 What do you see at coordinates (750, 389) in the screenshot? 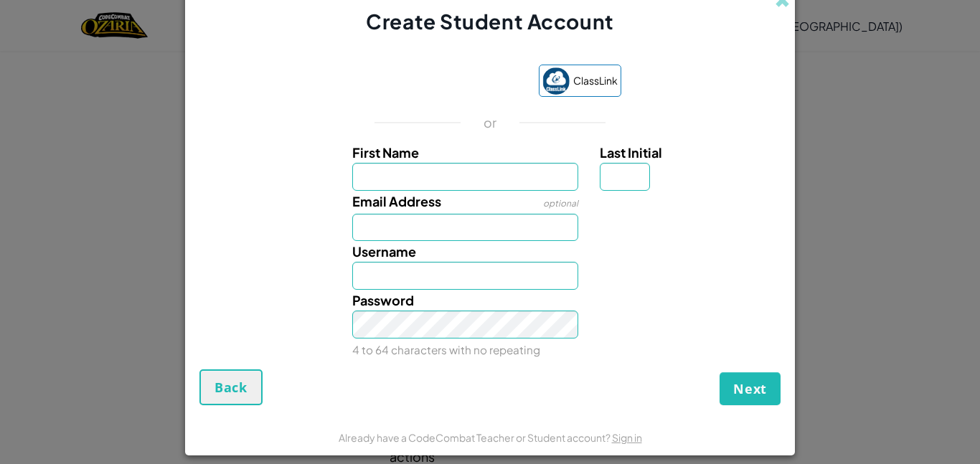
I see `span: Next` at bounding box center [750, 389].